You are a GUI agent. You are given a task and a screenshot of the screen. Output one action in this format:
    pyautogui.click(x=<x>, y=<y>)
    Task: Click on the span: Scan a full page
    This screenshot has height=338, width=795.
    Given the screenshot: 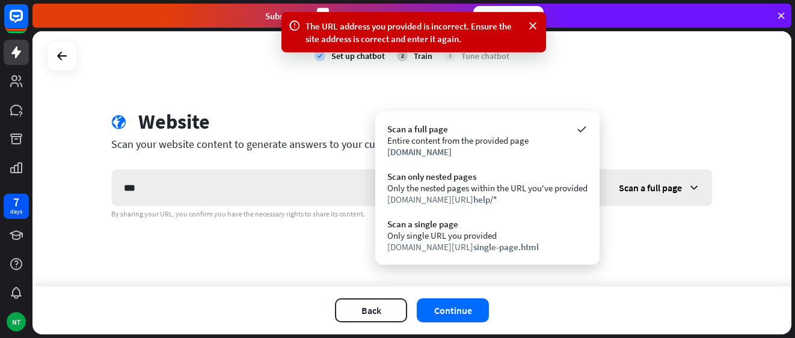 What is the action you would take?
    pyautogui.click(x=650, y=188)
    